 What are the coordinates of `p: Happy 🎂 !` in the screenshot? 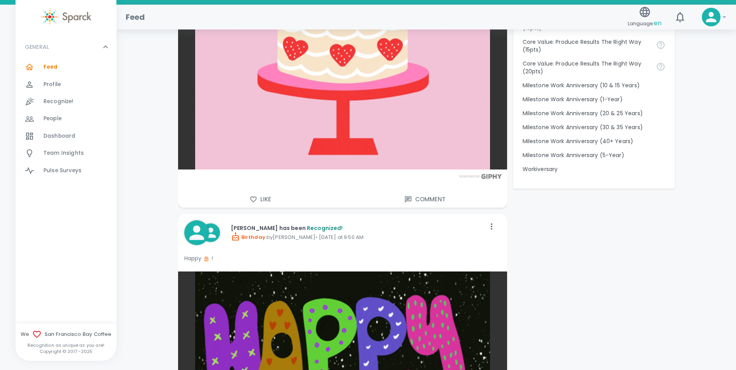 It's located at (342, 258).